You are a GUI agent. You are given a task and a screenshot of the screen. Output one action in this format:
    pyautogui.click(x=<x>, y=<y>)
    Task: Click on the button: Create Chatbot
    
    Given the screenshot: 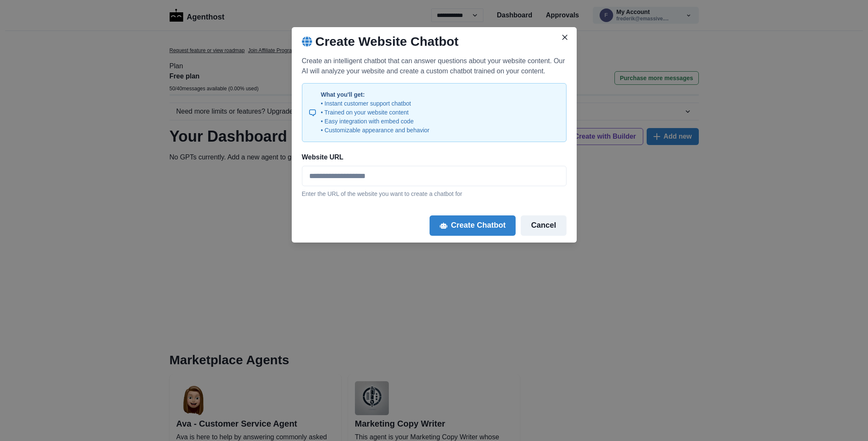 What is the action you would take?
    pyautogui.click(x=472, y=226)
    